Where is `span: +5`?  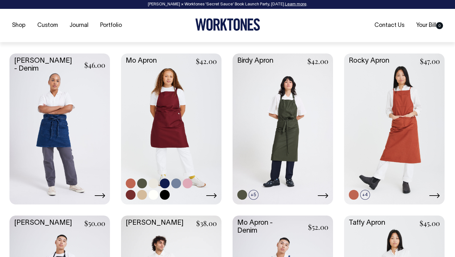 span: +5 is located at coordinates (253, 194).